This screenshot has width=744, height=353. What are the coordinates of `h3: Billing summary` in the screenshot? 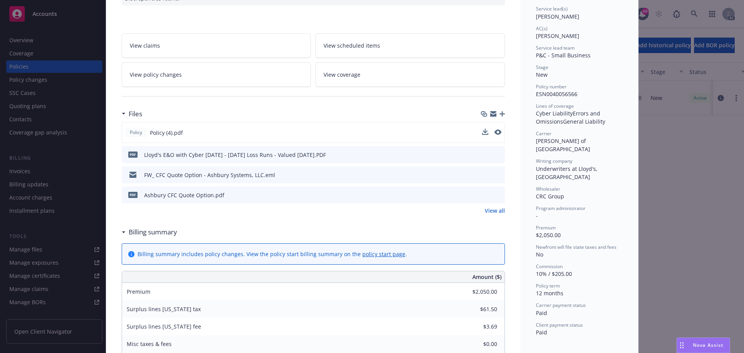 It's located at (153, 232).